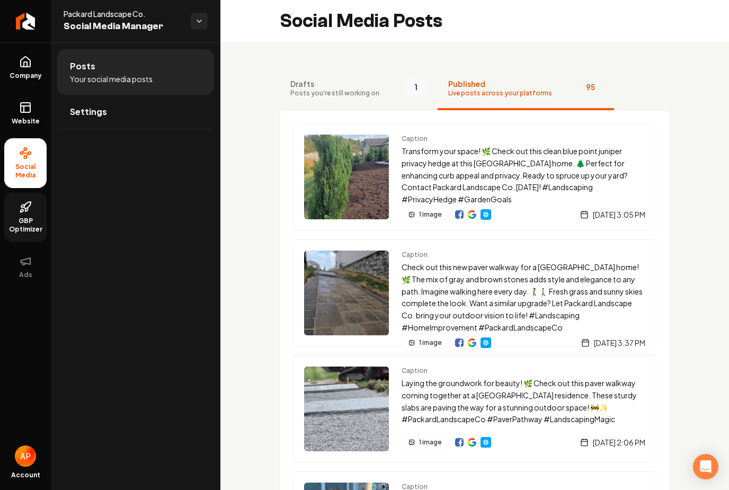 The width and height of the screenshot is (729, 490). I want to click on span: Live posts across your platforms, so click(500, 93).